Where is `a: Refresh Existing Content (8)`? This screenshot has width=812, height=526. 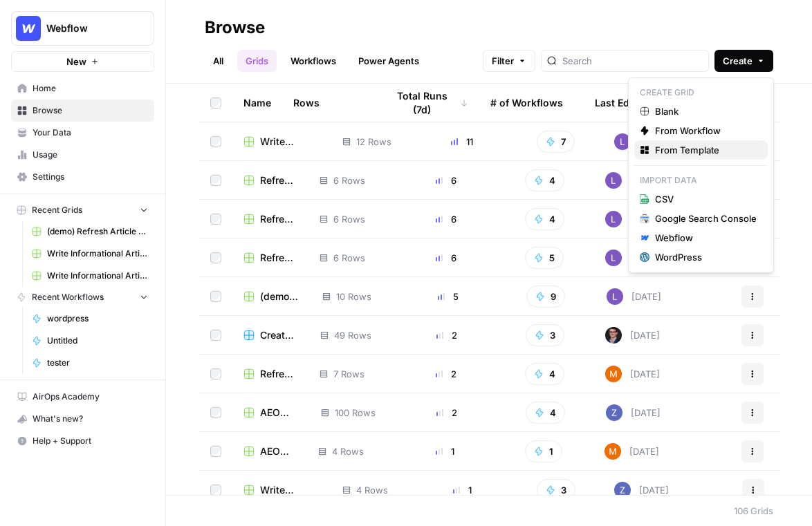 a: Refresh Existing Content (8) is located at coordinates (271, 219).